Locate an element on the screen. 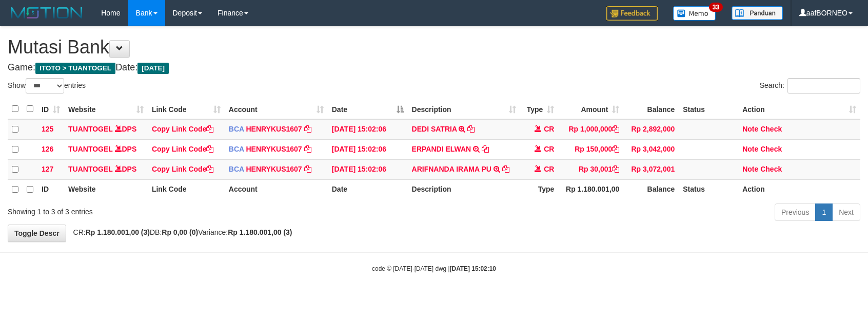 Image resolution: width=868 pixels, height=334 pixels. span: 127 is located at coordinates (47, 169).